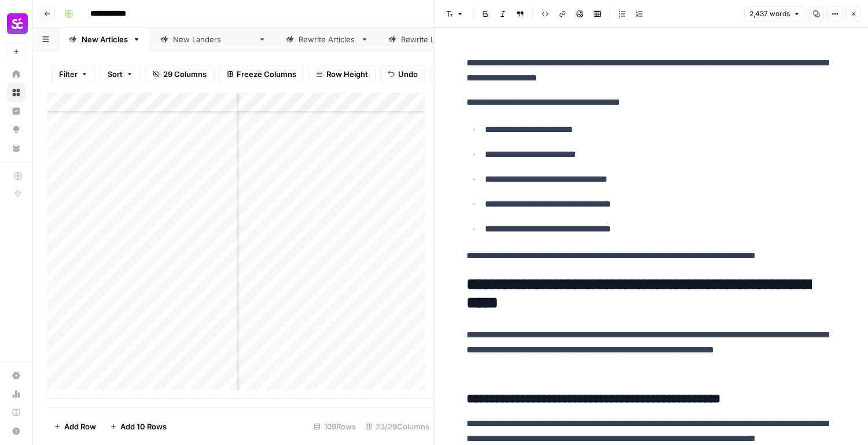  What do you see at coordinates (143, 426) in the screenshot?
I see `span: Add 10 Rows` at bounding box center [143, 426].